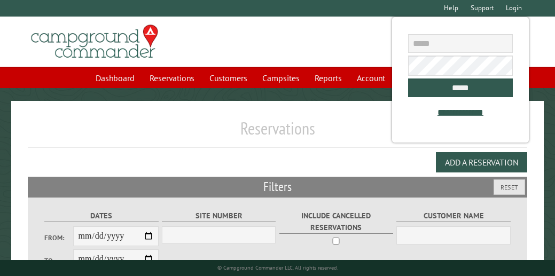 The height and width of the screenshot is (276, 555). I want to click on a: Reports, so click(328, 78).